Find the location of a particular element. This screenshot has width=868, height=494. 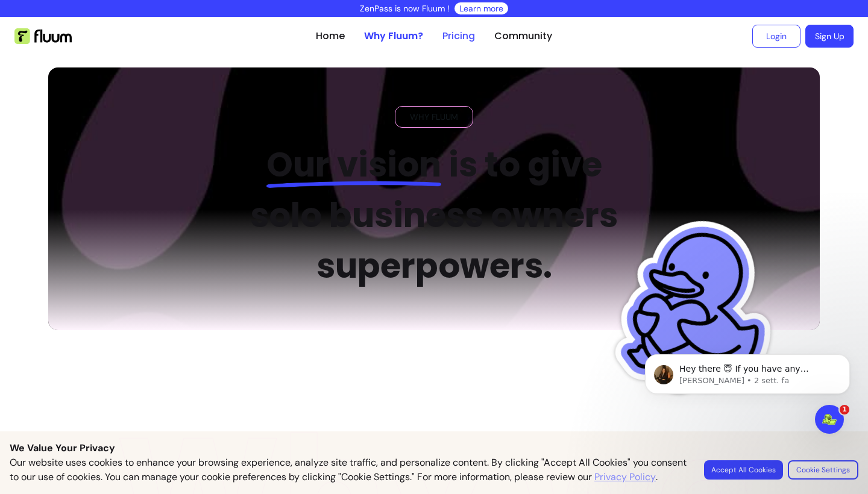

p: Message from Roberta, sent 2 sett. fa is located at coordinates (130, 51).